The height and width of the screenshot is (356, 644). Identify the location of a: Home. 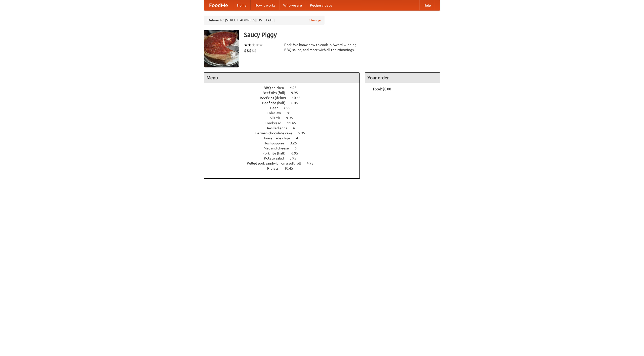
(242, 5).